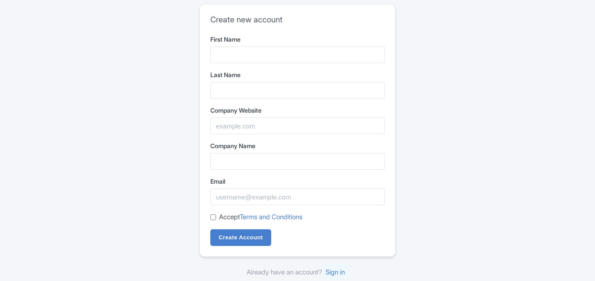 The width and height of the screenshot is (595, 281). I want to click on div: Already have an account?, so click(297, 272).